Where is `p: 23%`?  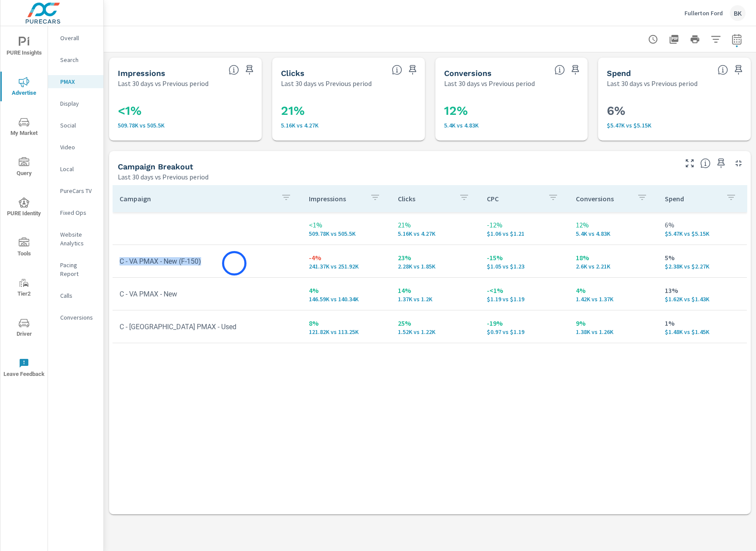 p: 23% is located at coordinates (436, 258).